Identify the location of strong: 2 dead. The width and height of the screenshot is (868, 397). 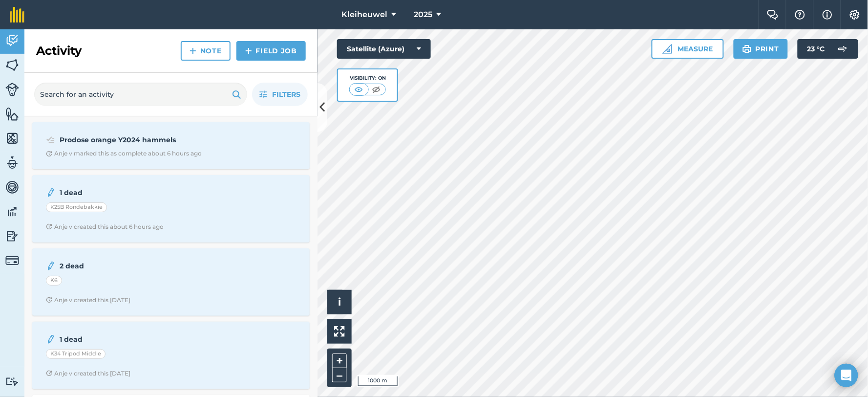
(137, 266).